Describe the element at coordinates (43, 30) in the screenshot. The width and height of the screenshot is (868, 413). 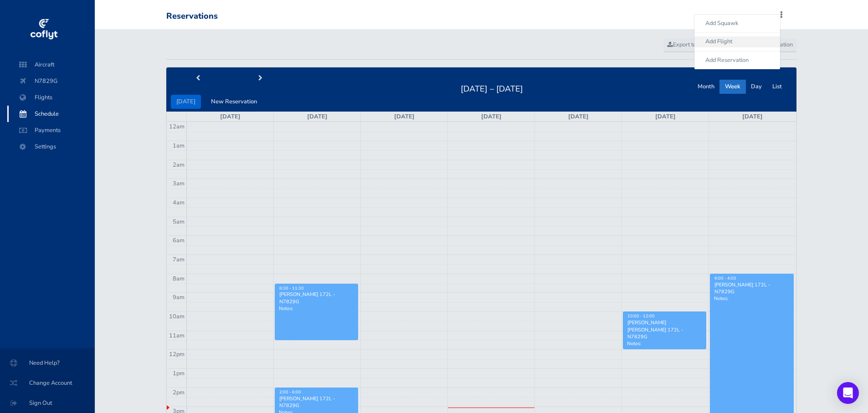
I see `img: coflyt logo` at that location.